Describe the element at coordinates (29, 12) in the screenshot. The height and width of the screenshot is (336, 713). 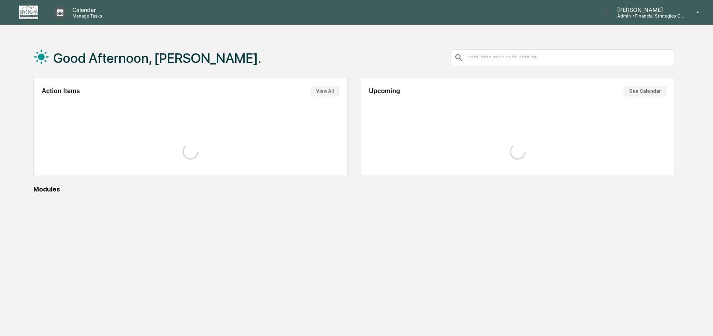
I see `img: logo` at that location.